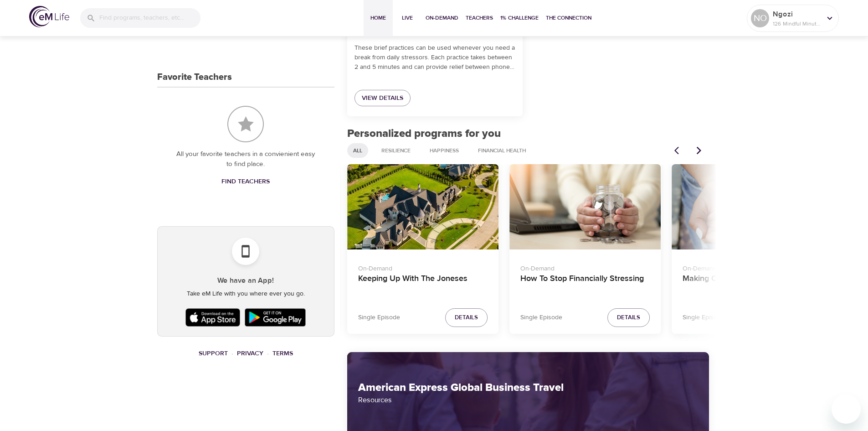 Image resolution: width=868 pixels, height=431 pixels. Describe the element at coordinates (501, 151) in the screenshot. I see `div: Financial Health` at that location.